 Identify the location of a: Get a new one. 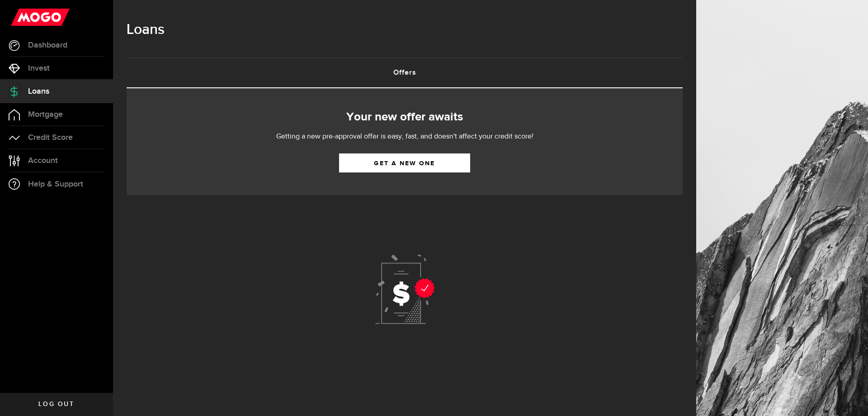
(404, 163).